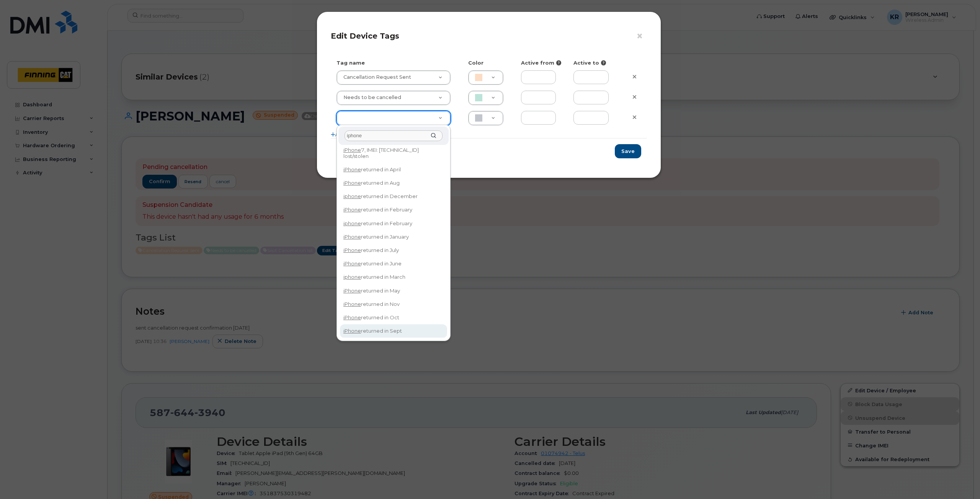 This screenshot has height=499, width=980. Describe the element at coordinates (394, 304) in the screenshot. I see `div: returned in Nov` at that location.